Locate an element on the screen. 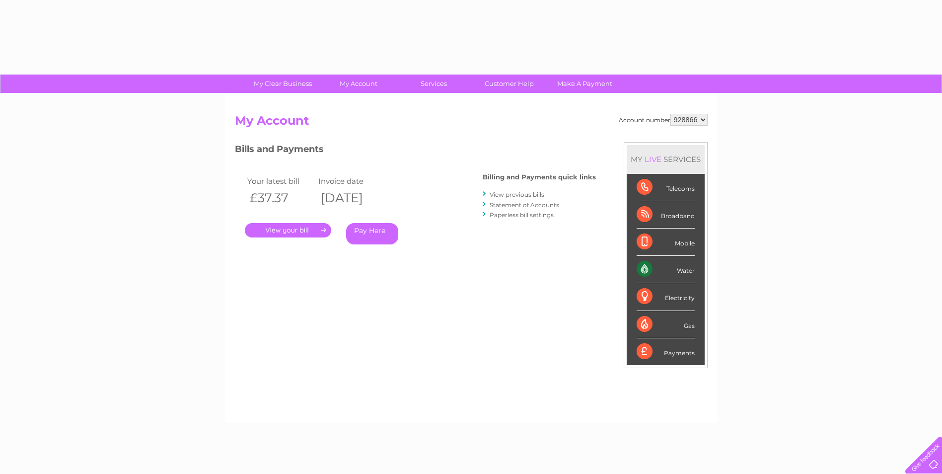  a: Customer Help is located at coordinates (509, 83).